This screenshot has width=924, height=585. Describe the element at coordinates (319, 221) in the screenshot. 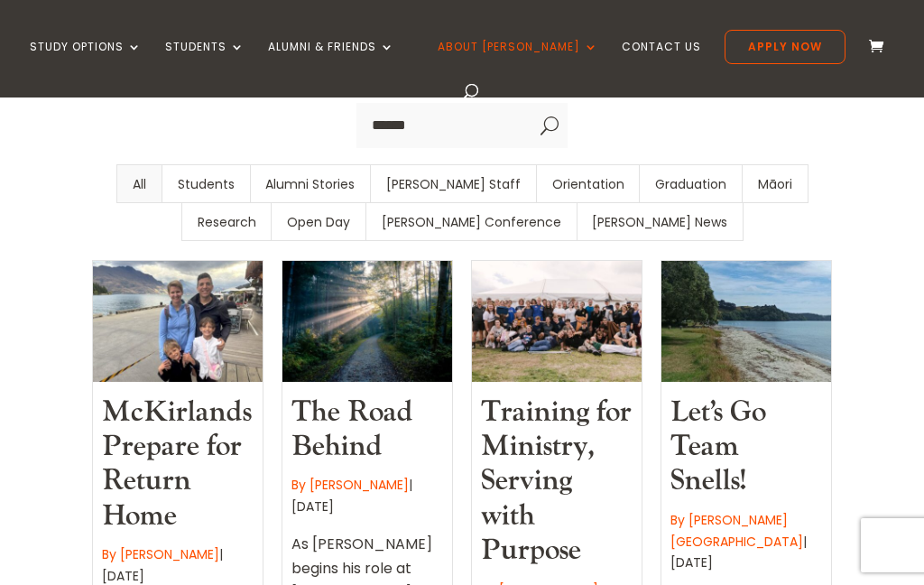

I see `a: Open Day` at that location.